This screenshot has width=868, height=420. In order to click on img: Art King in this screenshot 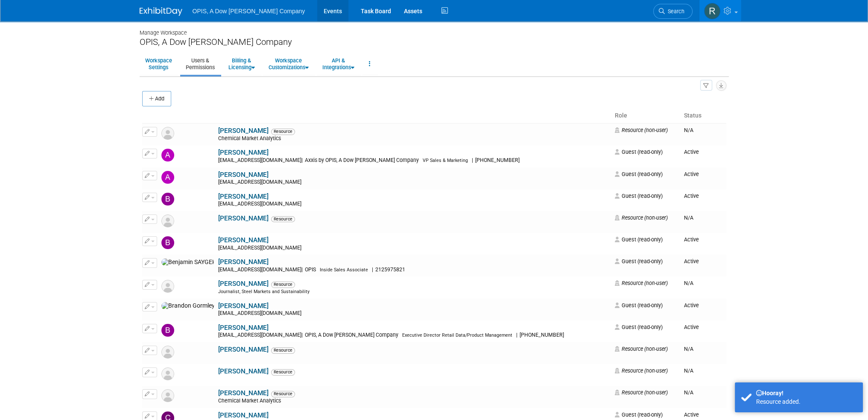, I will do `click(168, 155)`.